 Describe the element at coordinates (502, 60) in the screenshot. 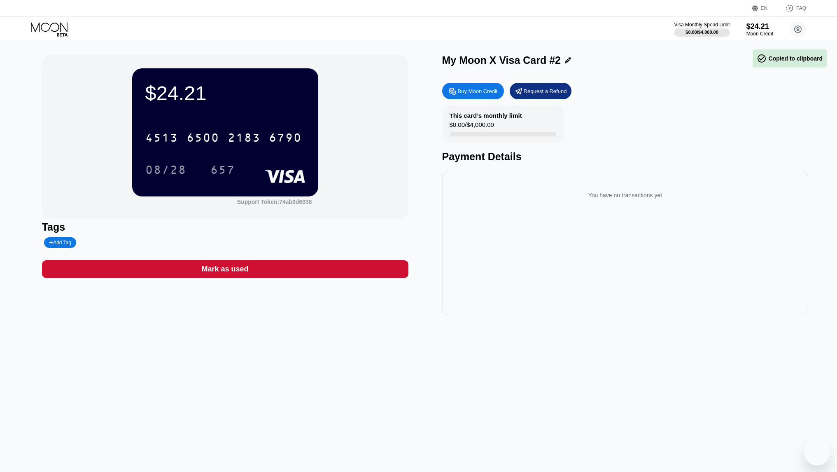

I see `div: My Moon X Visa Card #2` at that location.